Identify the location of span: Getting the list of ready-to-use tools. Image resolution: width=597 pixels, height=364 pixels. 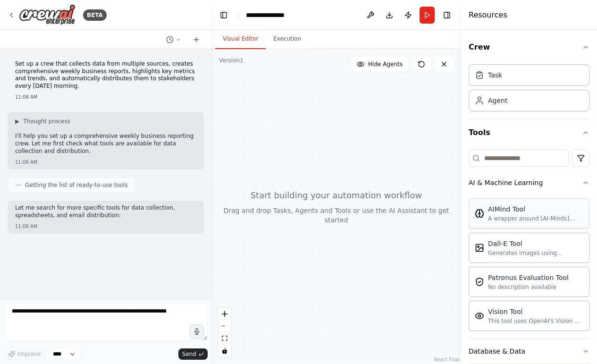
(76, 185).